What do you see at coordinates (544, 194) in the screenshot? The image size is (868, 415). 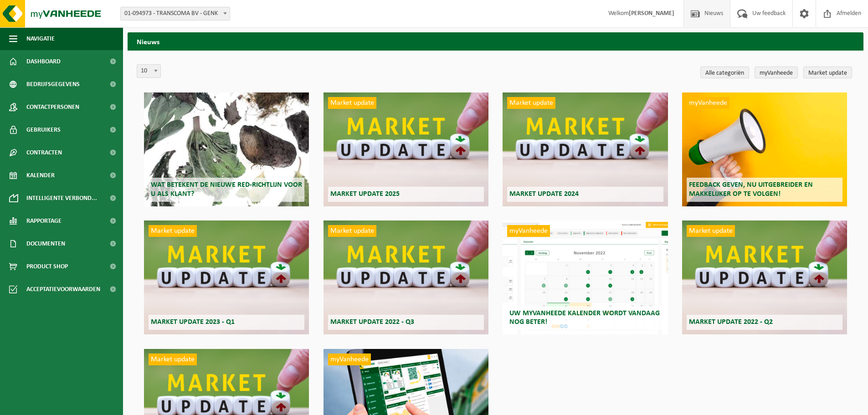 I see `span: Market update 2024` at bounding box center [544, 194].